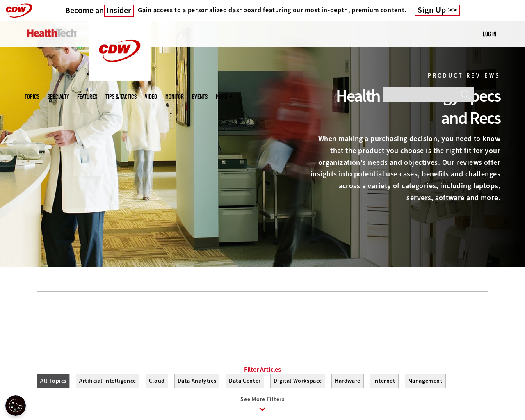 The width and height of the screenshot is (525, 420). I want to click on a: Become anInsider, so click(99, 10).